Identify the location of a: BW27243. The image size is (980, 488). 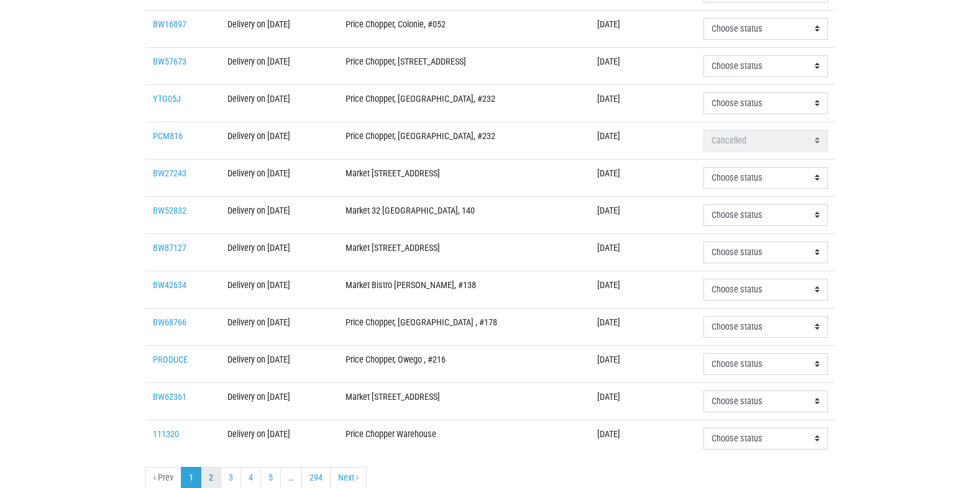
(170, 173).